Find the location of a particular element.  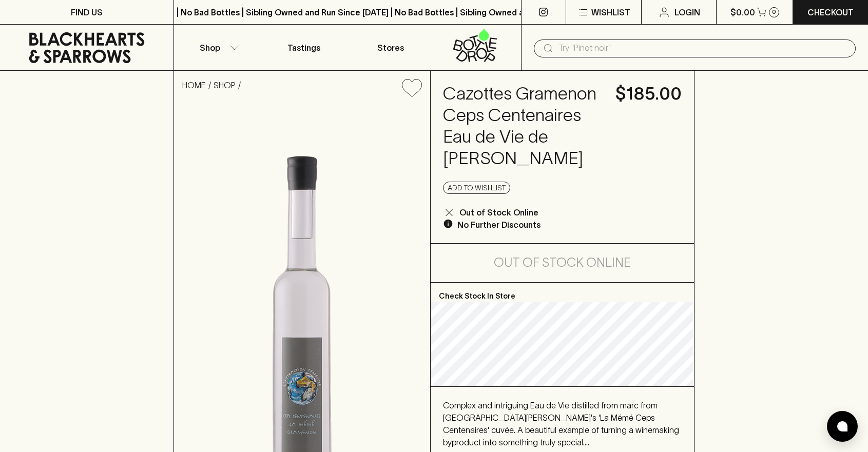

a: Tastings is located at coordinates (304, 47).